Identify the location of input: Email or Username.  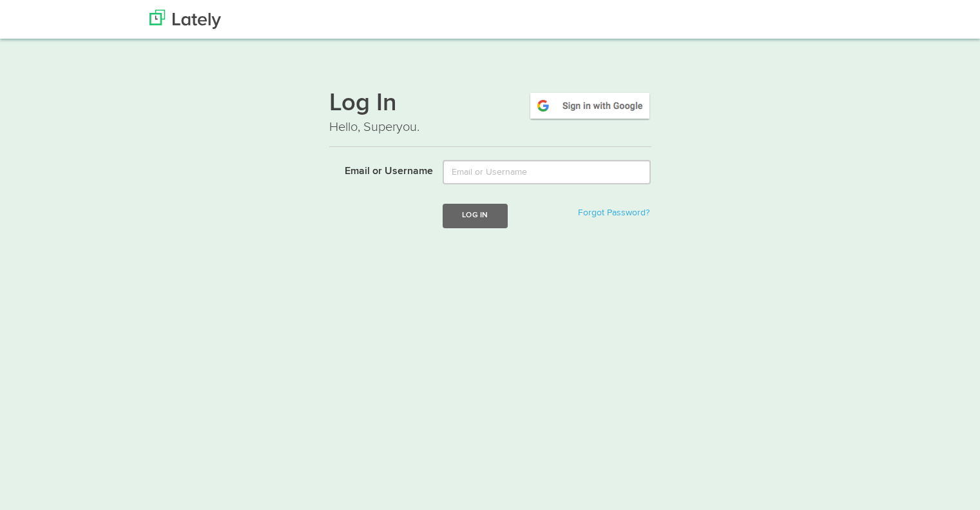
(547, 172).